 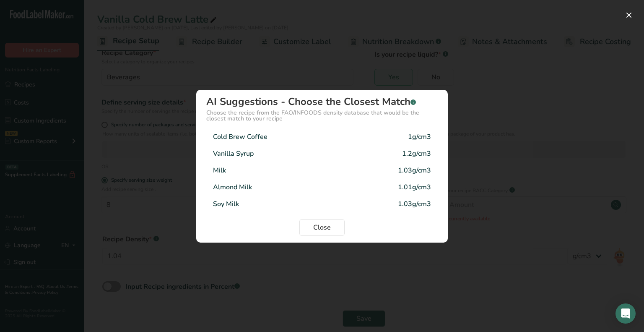 What do you see at coordinates (419, 137) in the screenshot?
I see `div: 1g/cm3` at bounding box center [419, 137].